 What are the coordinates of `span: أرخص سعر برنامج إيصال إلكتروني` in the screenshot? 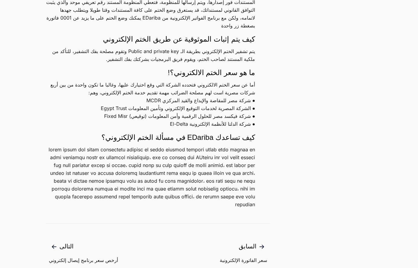 It's located at (83, 261).